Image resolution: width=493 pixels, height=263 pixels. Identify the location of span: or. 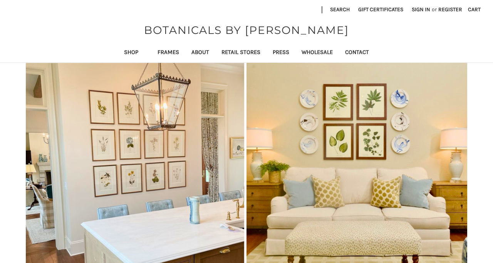
(434, 9).